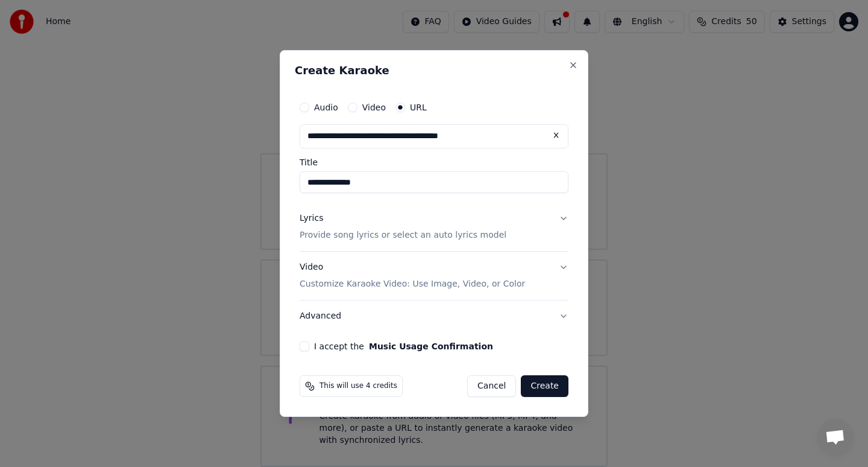  Describe the element at coordinates (412, 276) in the screenshot. I see `div: Video` at that location.